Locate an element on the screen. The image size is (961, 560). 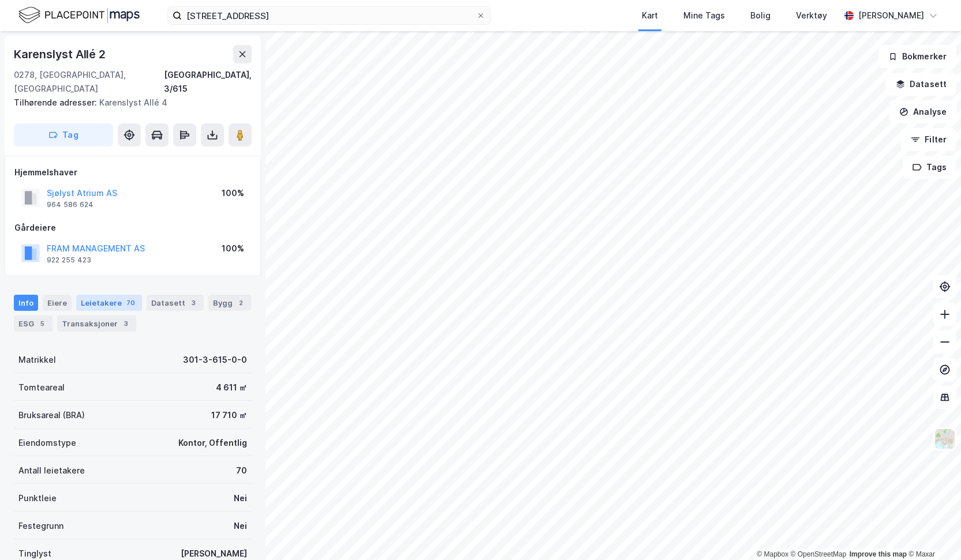
div: 17 710 ㎡ is located at coordinates (229, 415).